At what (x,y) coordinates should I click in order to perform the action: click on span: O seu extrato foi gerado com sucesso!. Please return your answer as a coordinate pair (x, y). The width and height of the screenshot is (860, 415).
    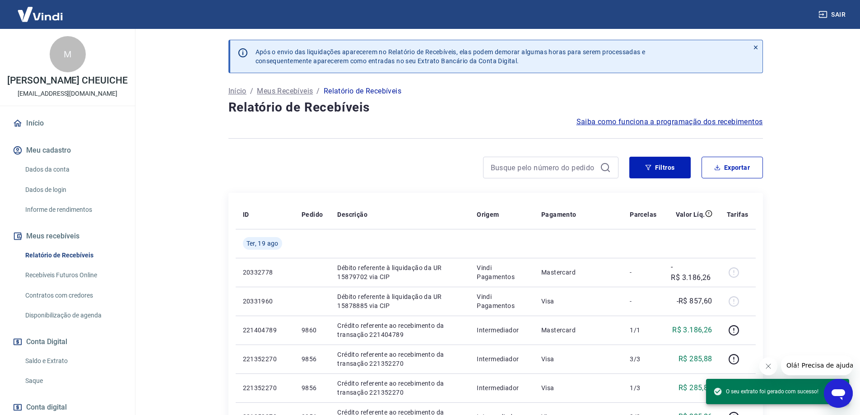
    Looking at the image, I should click on (766, 391).